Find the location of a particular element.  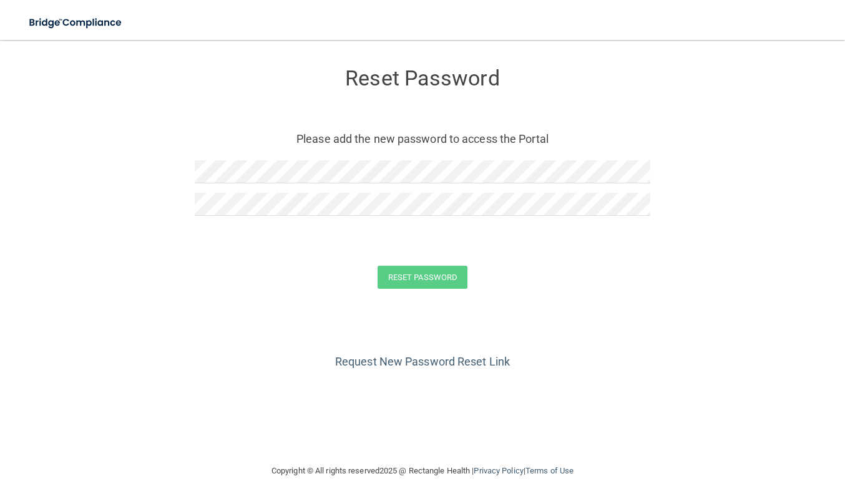

img: bridge_compliance_login_screen.278c3ca4.svg is located at coordinates (76, 23).